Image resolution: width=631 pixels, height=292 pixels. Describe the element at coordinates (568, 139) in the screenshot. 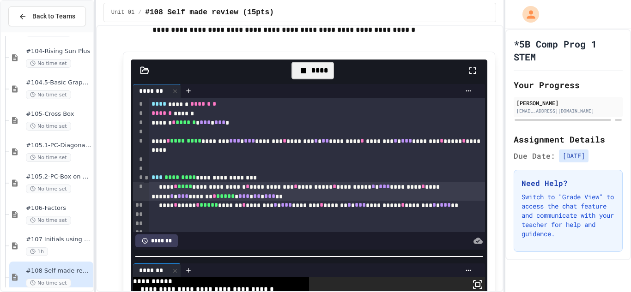

I see `h2: Assignment Details` at that location.